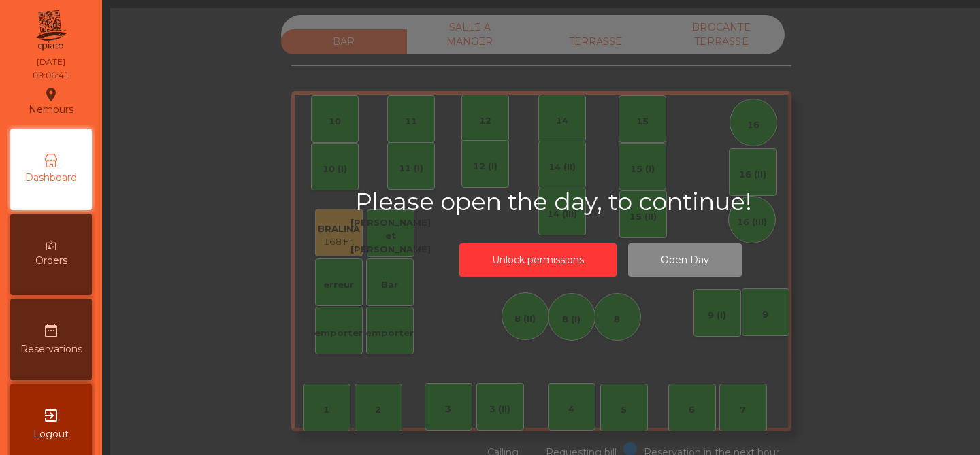 The image size is (980, 455). Describe the element at coordinates (51, 331) in the screenshot. I see `i: date_range` at that location.